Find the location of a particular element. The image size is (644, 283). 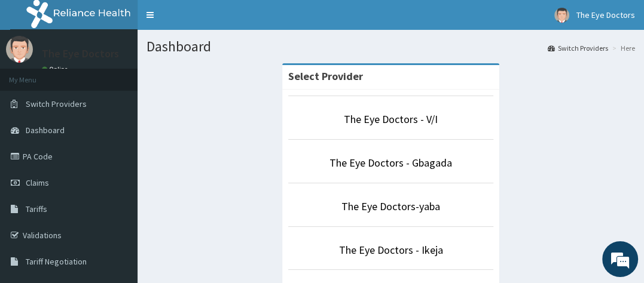

img: d_794563401_company_1708531726252_794563401 is located at coordinates (35, 75).